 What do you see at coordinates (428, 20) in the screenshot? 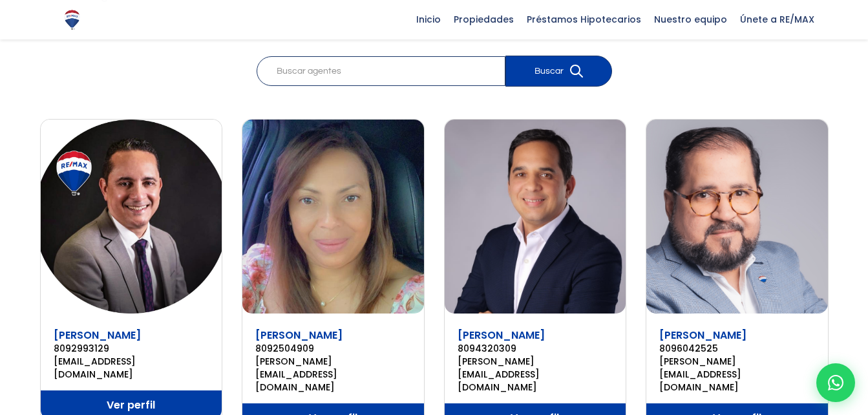
I see `span: Inicio` at bounding box center [428, 20].